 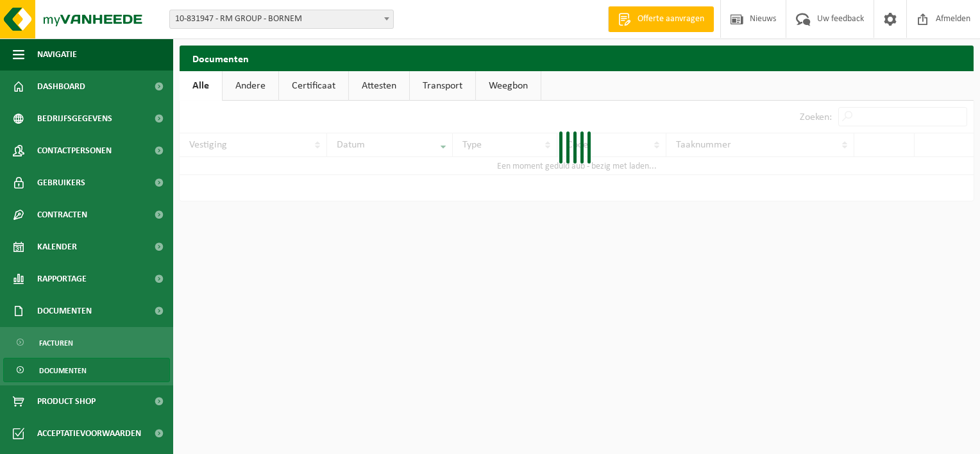 I want to click on a: Offerte aanvragen, so click(x=661, y=19).